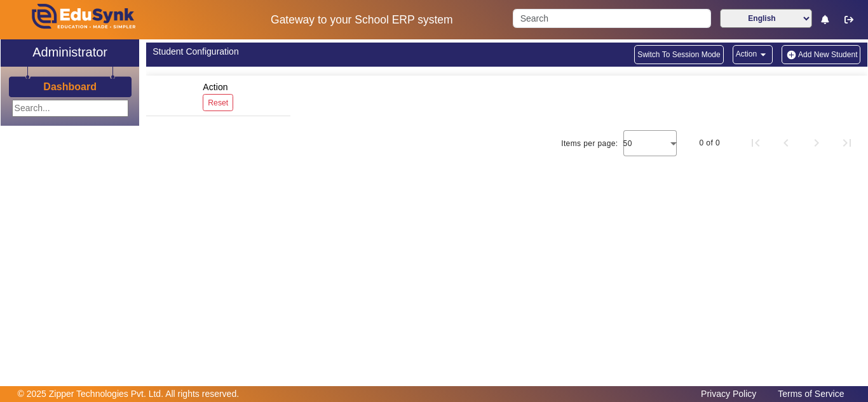  What do you see at coordinates (847, 143) in the screenshot?
I see `button: Last page` at bounding box center [847, 143].